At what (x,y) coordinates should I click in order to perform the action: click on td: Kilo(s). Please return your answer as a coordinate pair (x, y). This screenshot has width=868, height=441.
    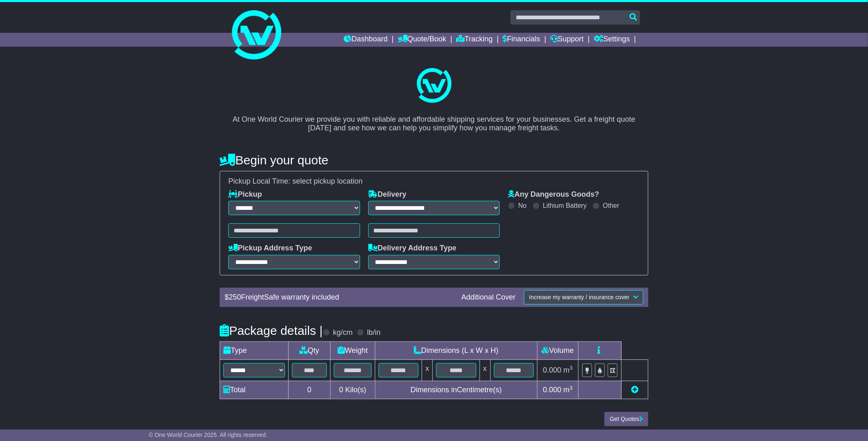
    Looking at the image, I should click on (352, 390).